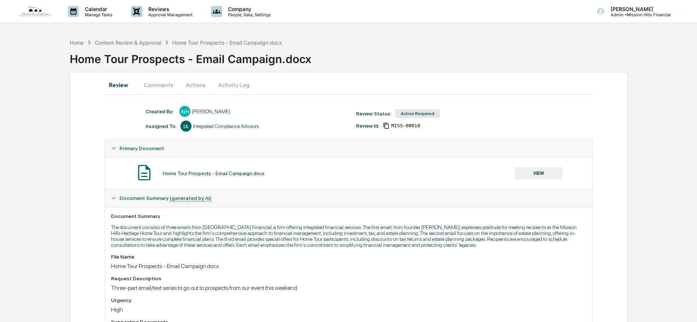 This screenshot has width=697, height=322. I want to click on div: IA, so click(186, 126).